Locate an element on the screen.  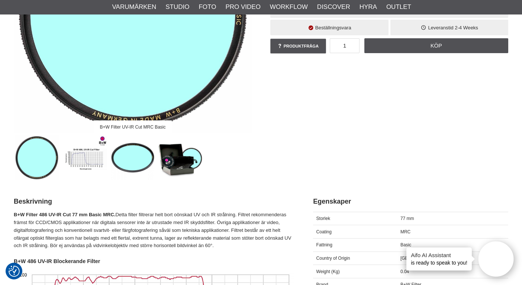
img: B+W 486 UV-IR-Cut Filter is located at coordinates (133, 158).